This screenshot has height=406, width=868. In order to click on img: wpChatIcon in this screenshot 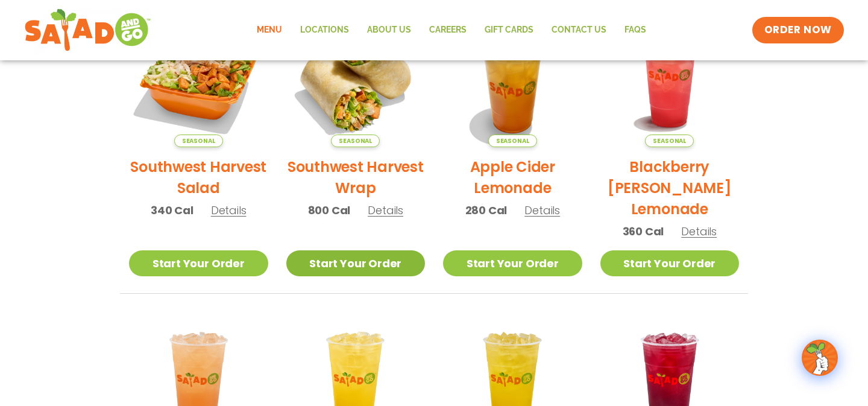, I will do `click(820, 357)`.